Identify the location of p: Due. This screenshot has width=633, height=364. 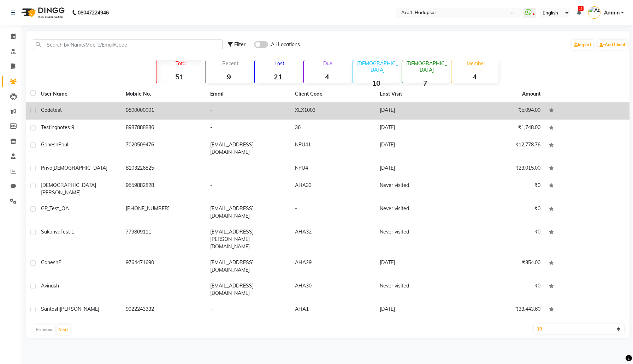
(327, 64).